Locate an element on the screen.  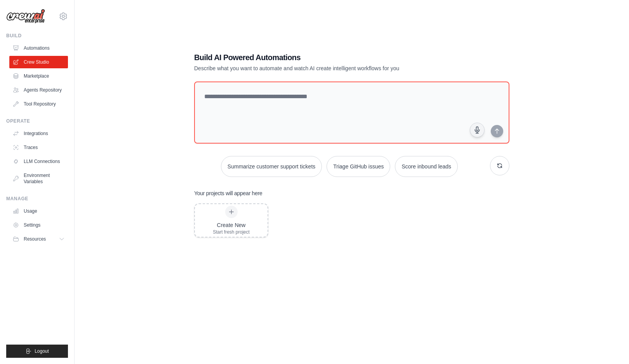
a: Agents Repository is located at coordinates (39, 90).